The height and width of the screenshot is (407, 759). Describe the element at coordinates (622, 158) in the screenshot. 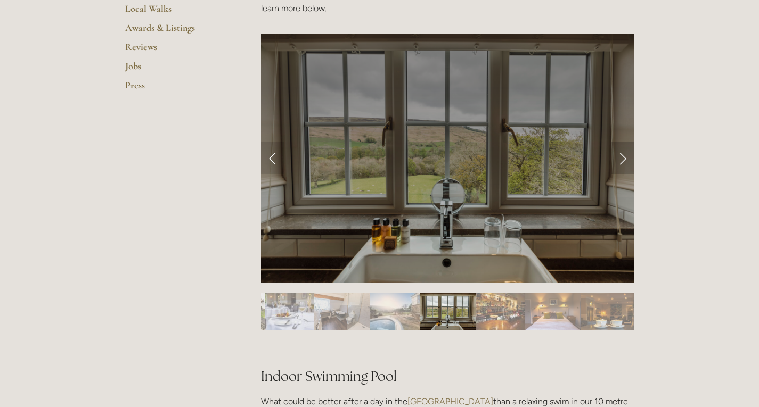

I see `a: Next Slide` at that location.